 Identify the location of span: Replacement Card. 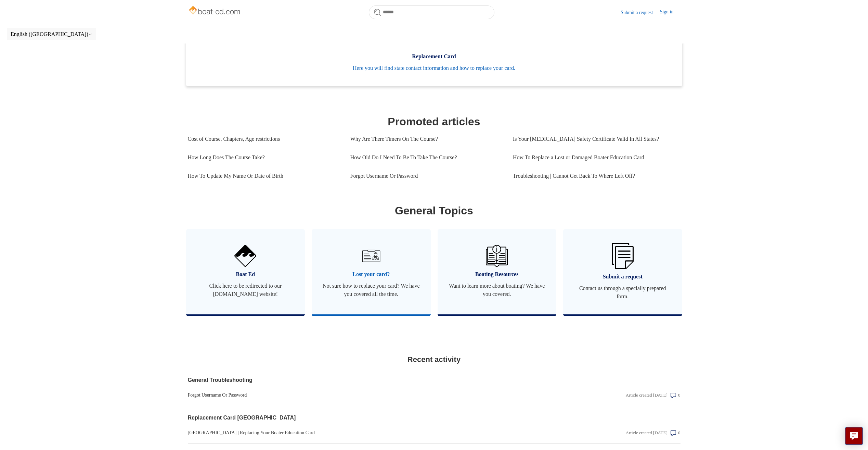
(434, 57).